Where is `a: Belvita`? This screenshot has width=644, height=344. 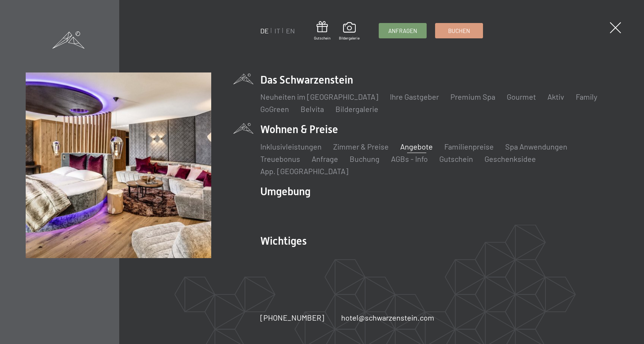
a: Belvita is located at coordinates (312, 109).